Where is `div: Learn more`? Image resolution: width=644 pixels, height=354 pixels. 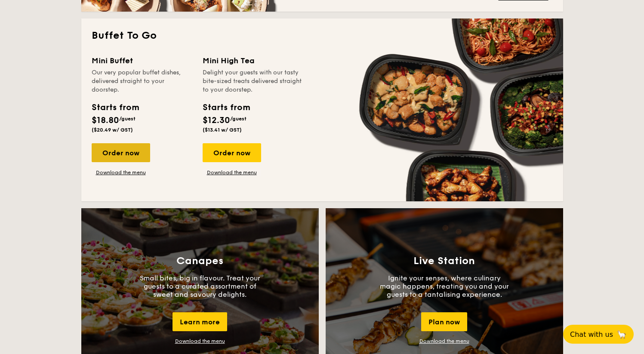 div: Learn more is located at coordinates (200, 322).